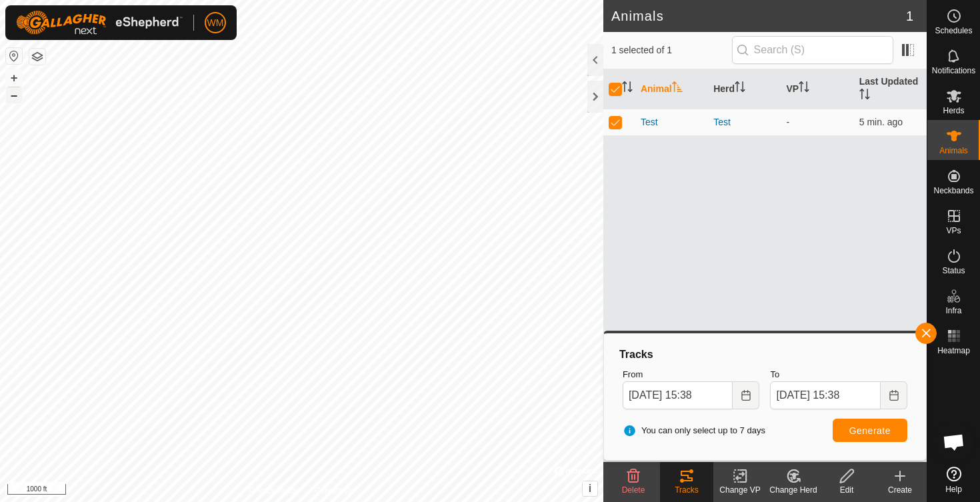 This screenshot has width=980, height=502. What do you see at coordinates (273, 491) in the screenshot?
I see `a: Privacy Policy` at bounding box center [273, 491].